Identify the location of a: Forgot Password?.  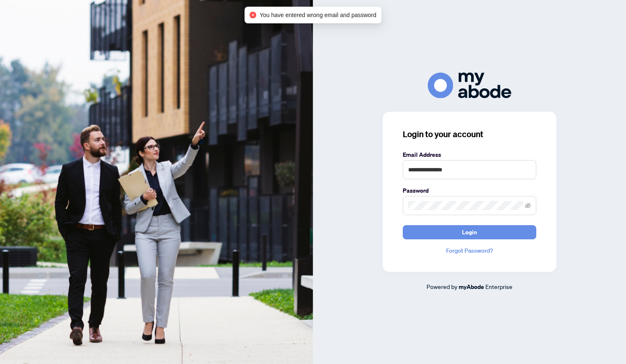
(469, 250).